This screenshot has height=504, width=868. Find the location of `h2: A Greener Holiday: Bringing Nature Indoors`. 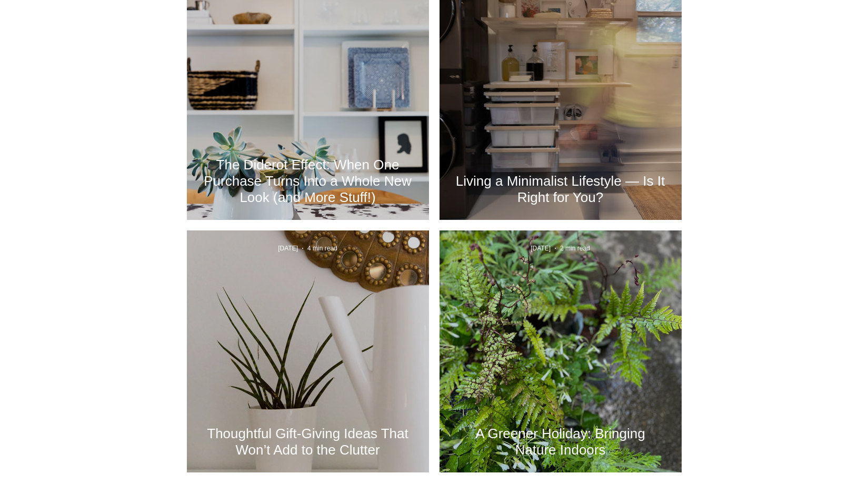

h2: A Greener Holiday: Bringing Nature Indoors is located at coordinates (561, 442).